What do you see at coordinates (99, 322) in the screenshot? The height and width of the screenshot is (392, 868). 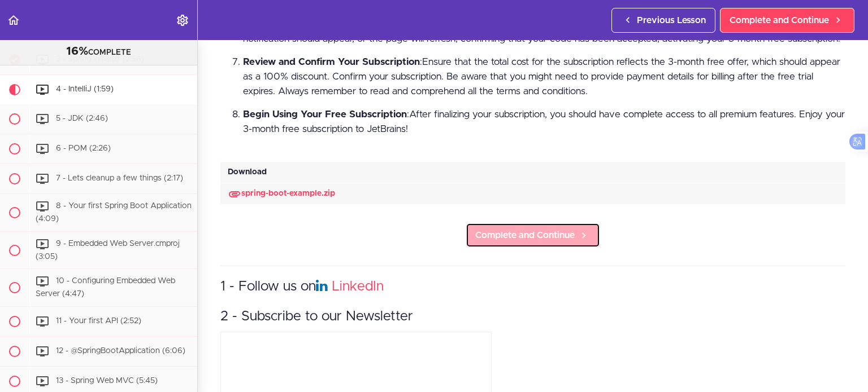 I see `span: 11 - Your first API (2:52)` at bounding box center [99, 322].